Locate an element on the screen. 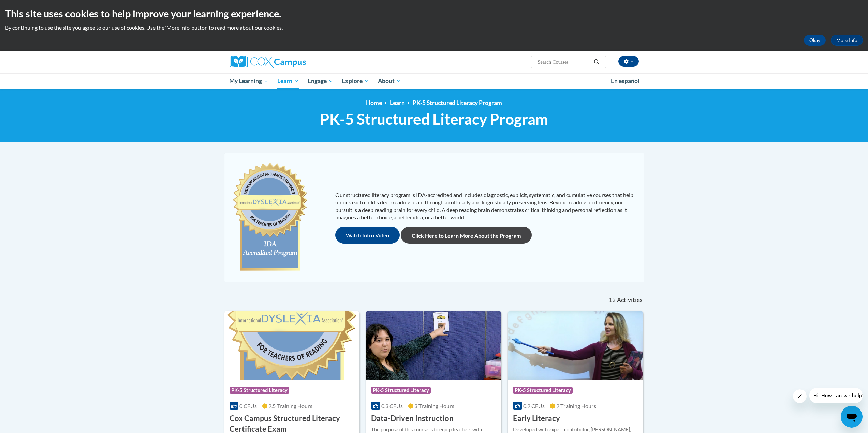 Image resolution: width=868 pixels, height=433 pixels. span: Learn is located at coordinates (288, 81).